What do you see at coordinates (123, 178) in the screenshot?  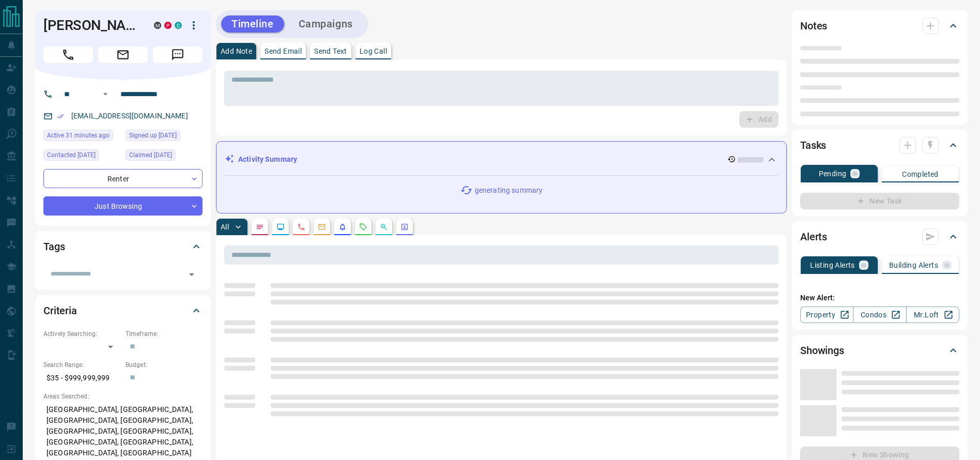 I see `div: Renter` at bounding box center [123, 178].